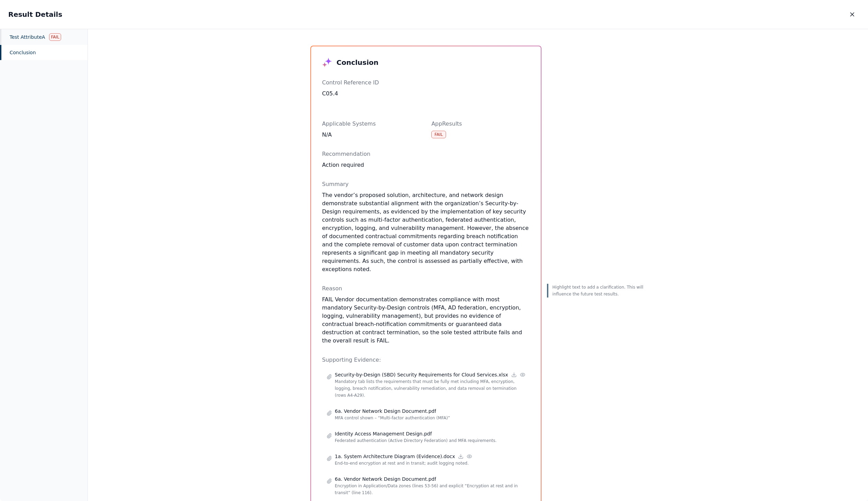  I want to click on p: Federated authentication (Active Directory Federation) and MFA requirements., so click(430, 441).